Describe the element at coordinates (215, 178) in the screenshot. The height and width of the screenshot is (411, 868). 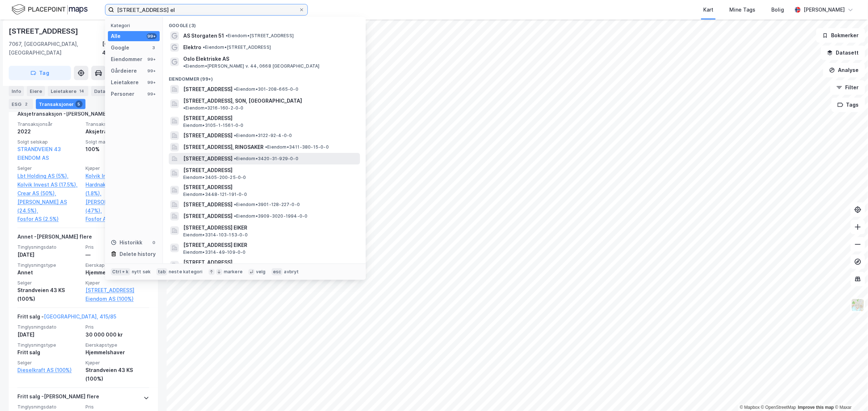
I see `span: Eiendom • 3405-200-25-0-0` at that location.